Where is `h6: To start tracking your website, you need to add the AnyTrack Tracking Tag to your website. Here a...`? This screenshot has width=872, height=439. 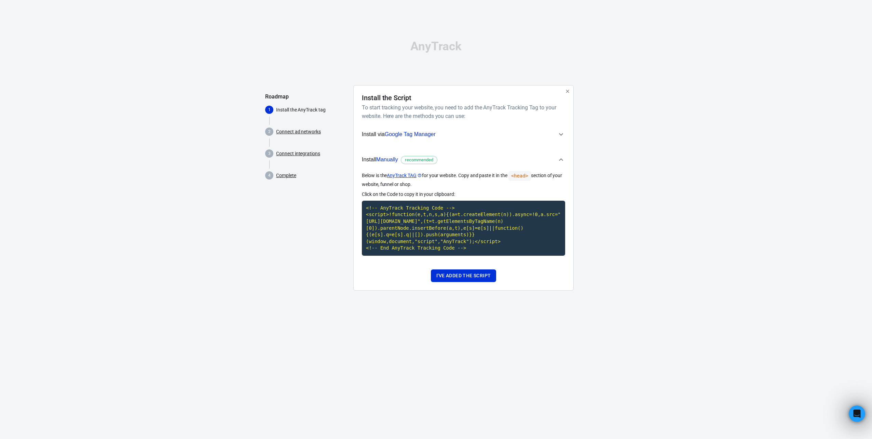
h6: To start tracking your website, you need to add the AnyTrack Tracking Tag to your website. Here a... is located at coordinates (462, 112).